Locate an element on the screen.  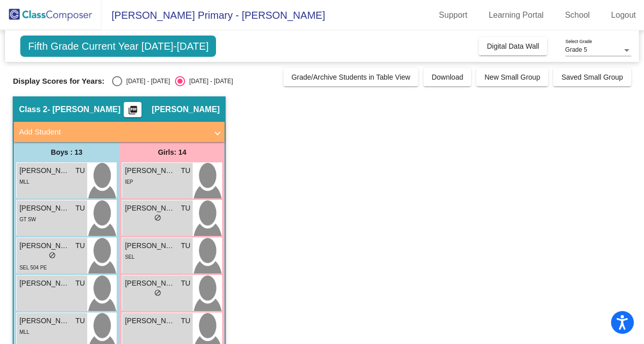
button: New Small Group is located at coordinates (512, 77).